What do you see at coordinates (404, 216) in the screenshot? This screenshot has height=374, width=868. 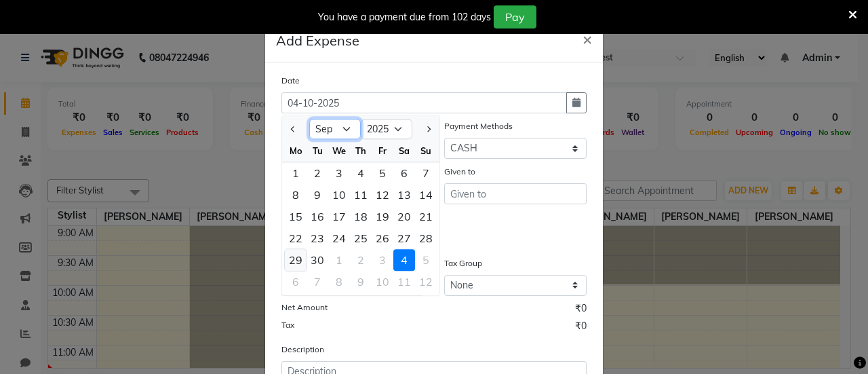 I see `div: 20` at bounding box center [404, 216].